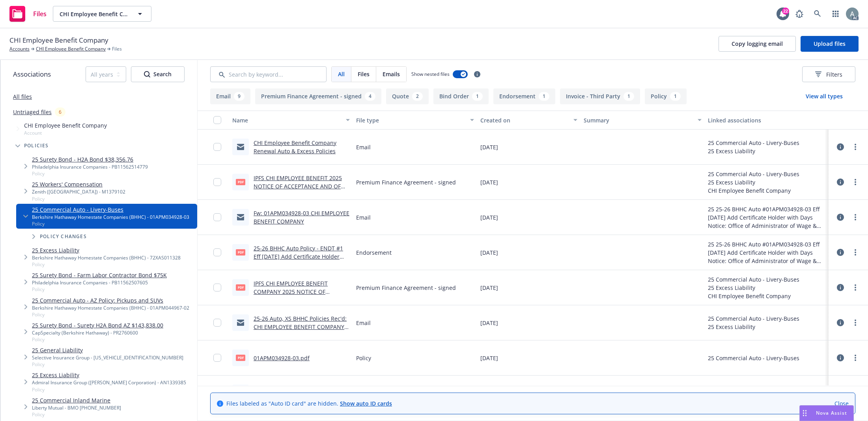 Image resolution: width=868 pixels, height=421 pixels. What do you see at coordinates (827, 413) in the screenshot?
I see `button: Nova Assist` at bounding box center [827, 413].